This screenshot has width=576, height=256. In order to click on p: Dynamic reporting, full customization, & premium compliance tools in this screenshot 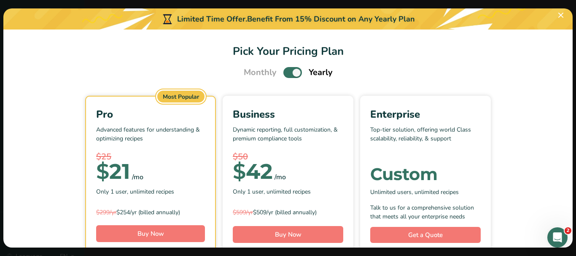, I will do `click(288, 138)`.